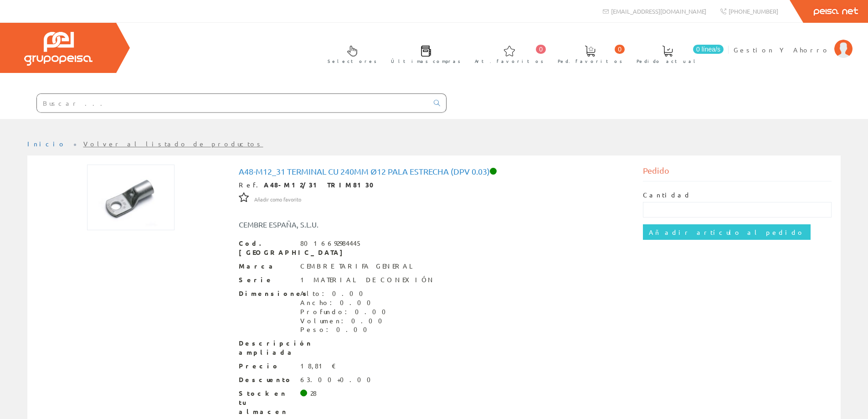  What do you see at coordinates (590, 61) in the screenshot?
I see `span: Ped. favoritos` at bounding box center [590, 61].